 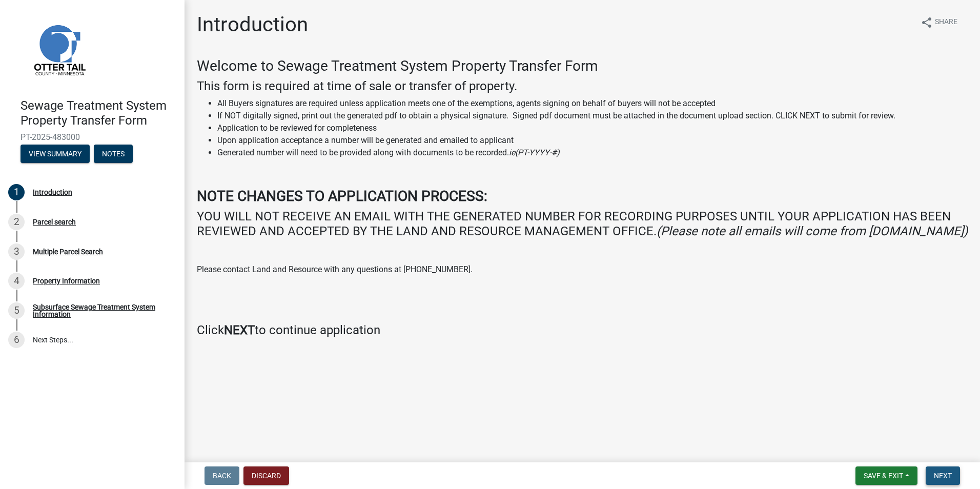 What do you see at coordinates (583, 66) in the screenshot?
I see `h3: Welcome to Sewage Treatment System Property Transfer Form` at bounding box center [583, 66].